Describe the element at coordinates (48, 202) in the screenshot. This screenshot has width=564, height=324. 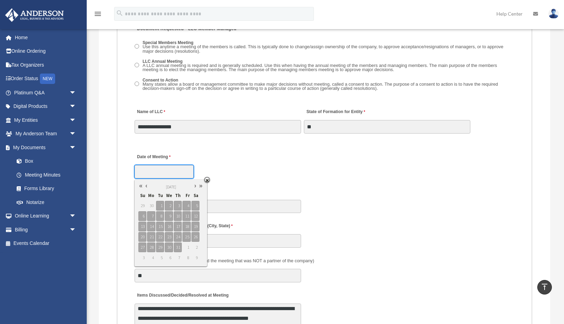
I see `a: Notarize` at that location.